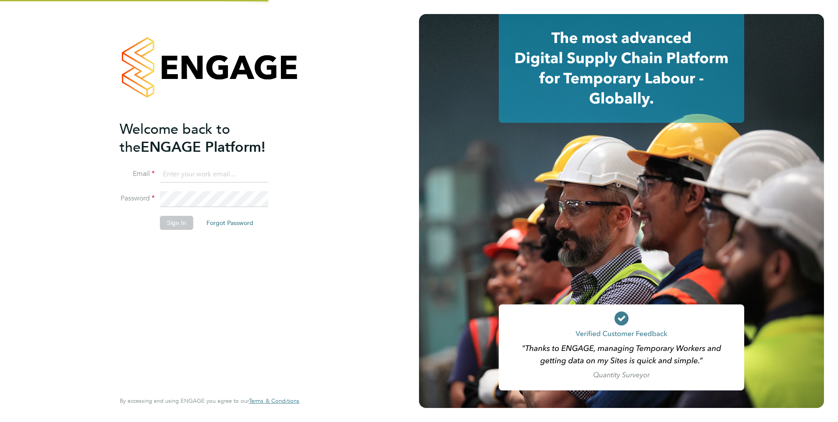 The height and width of the screenshot is (422, 838). What do you see at coordinates (137, 198) in the screenshot?
I see `label: Password` at bounding box center [137, 198].